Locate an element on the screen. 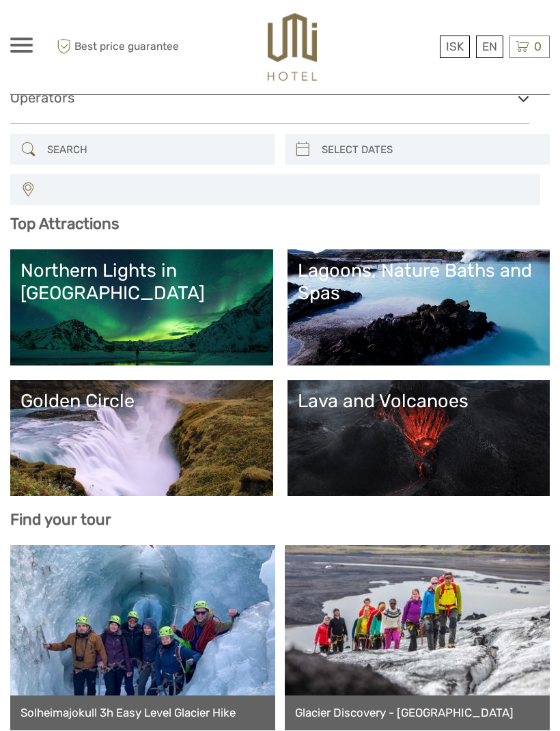  b: Top Attractions is located at coordinates (64, 224).